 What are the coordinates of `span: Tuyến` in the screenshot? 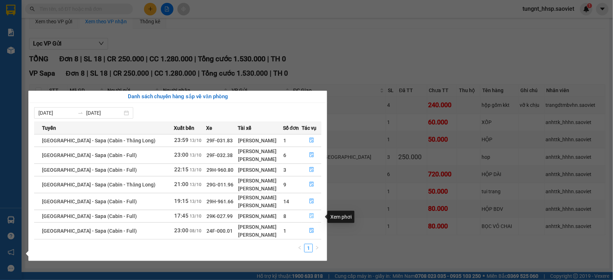 It's located at (49, 128).